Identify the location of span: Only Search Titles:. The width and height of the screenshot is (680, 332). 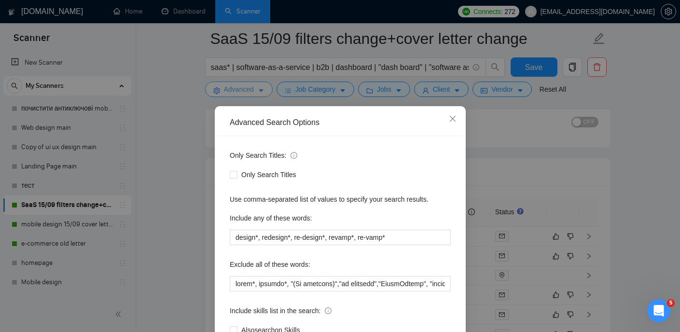
(263, 155).